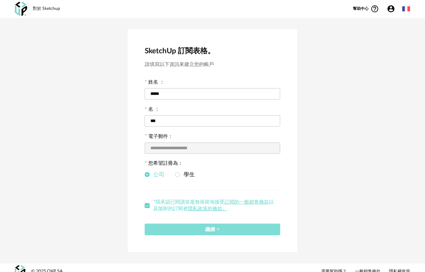 This screenshot has height=272, width=425. Describe the element at coordinates (208, 209) in the screenshot. I see `a: 隱私政策的條款。` at that location.